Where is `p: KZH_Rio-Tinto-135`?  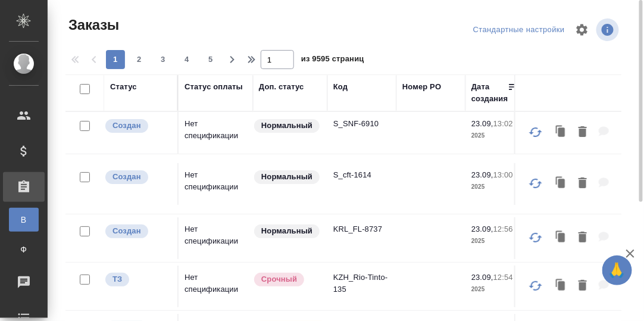
p: KZH_Rio-Tinto-135 is located at coordinates (362, 283).